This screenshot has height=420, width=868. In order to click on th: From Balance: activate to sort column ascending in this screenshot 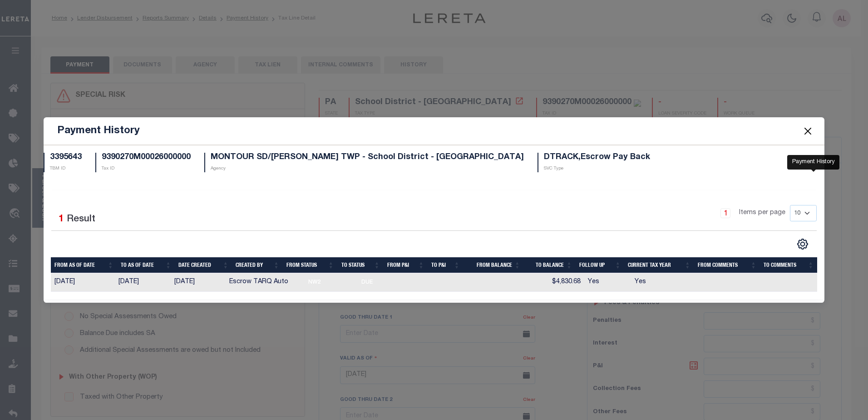, I will do `click(494, 265)`.